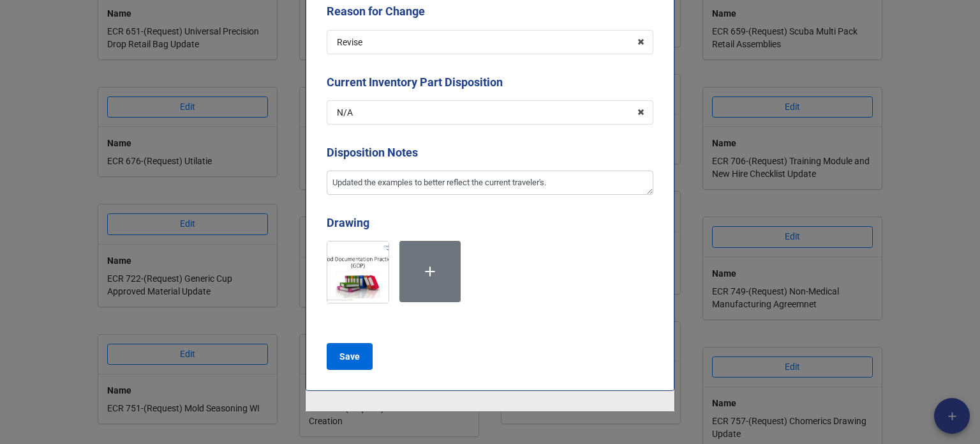 The width and height of the screenshot is (980, 444). What do you see at coordinates (348, 223) in the screenshot?
I see `label: Drawing` at bounding box center [348, 223].